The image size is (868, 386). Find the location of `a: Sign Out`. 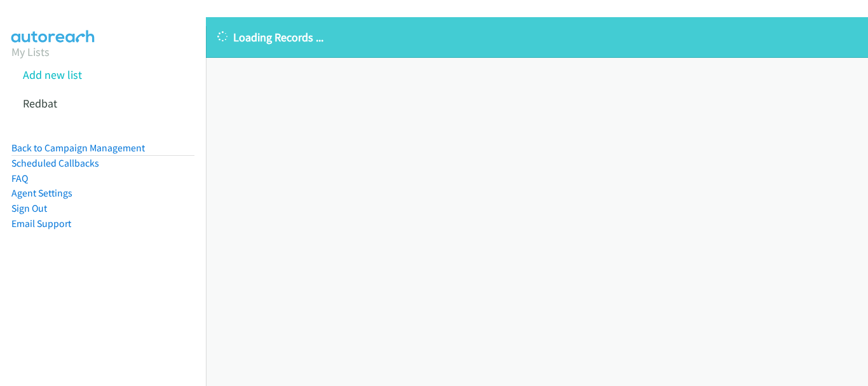

a: Sign Out is located at coordinates (29, 208).